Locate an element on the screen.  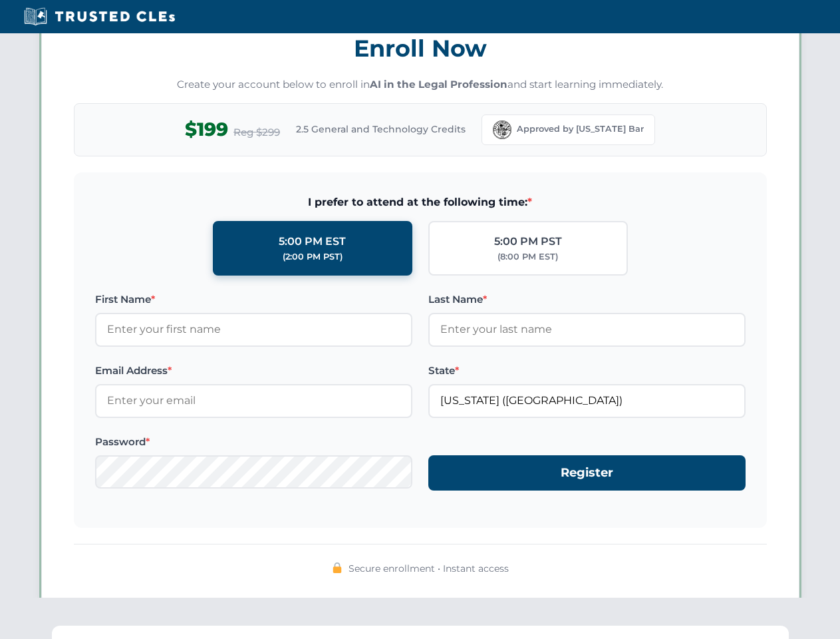
strong: AI in the Legal Profession is located at coordinates (438, 84).